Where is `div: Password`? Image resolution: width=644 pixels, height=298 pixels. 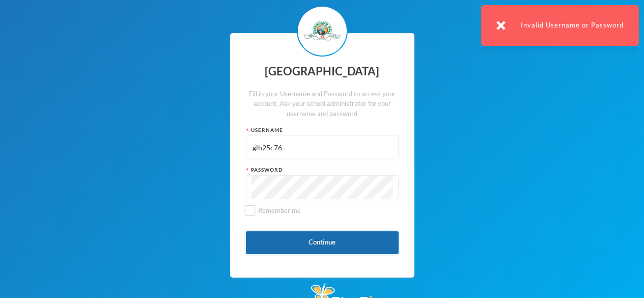 div: Password is located at coordinates (322, 169).